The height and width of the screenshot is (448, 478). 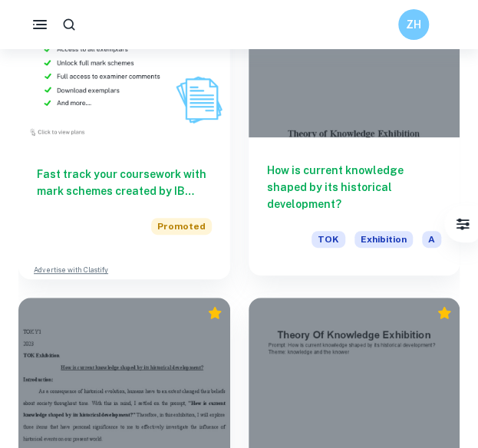 I want to click on span: Promoted, so click(x=181, y=226).